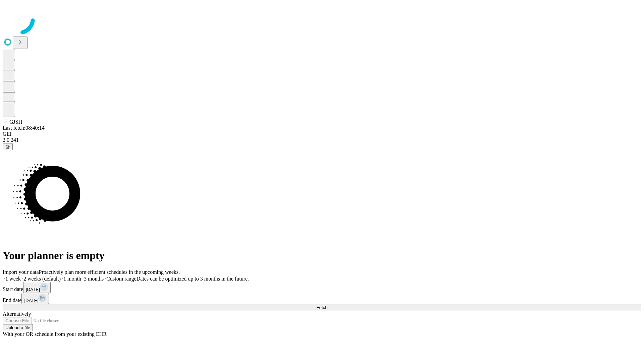 This screenshot has width=644, height=362. What do you see at coordinates (322, 134) in the screenshot?
I see `div: GEI` at bounding box center [322, 134].